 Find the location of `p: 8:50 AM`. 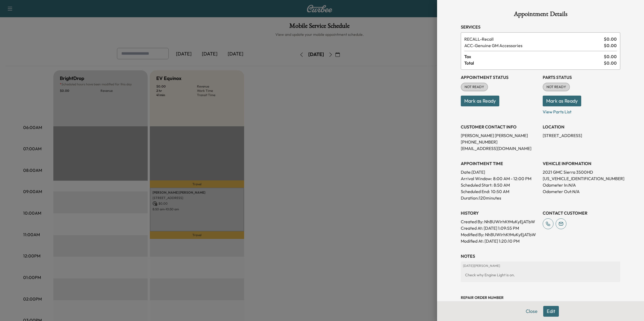

p: 8:50 AM is located at coordinates (502, 185).